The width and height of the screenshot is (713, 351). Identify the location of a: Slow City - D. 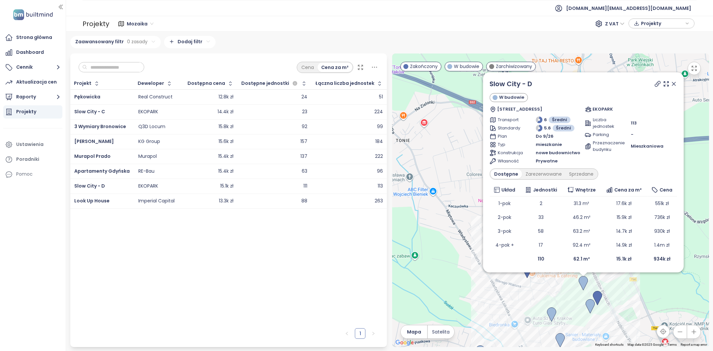
(89, 186).